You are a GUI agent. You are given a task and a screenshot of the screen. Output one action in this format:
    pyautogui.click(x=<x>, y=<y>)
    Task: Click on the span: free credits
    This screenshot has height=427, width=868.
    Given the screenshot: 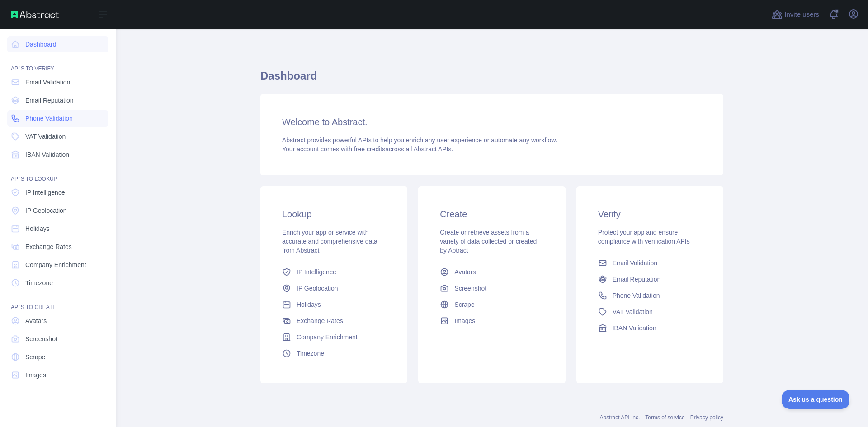 What is the action you would take?
    pyautogui.click(x=370, y=149)
    